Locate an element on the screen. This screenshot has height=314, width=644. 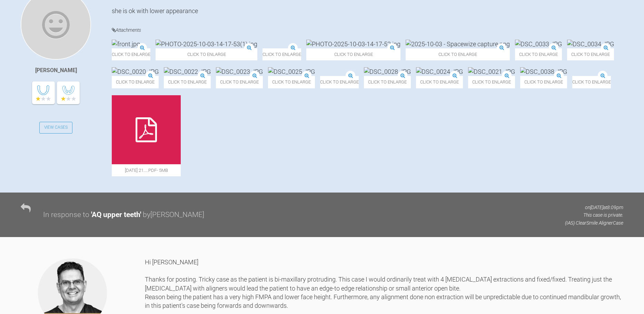
img: DSC_0022.JPG is located at coordinates (239, 71).